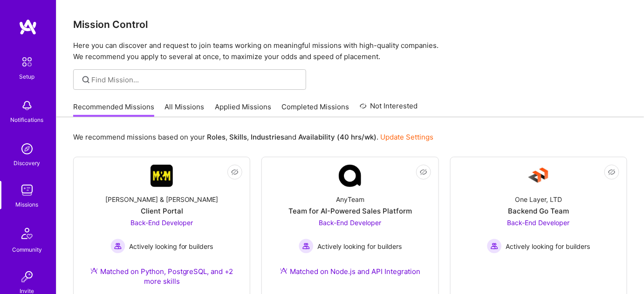 The image size is (644, 294). Describe the element at coordinates (350, 51) in the screenshot. I see `p: Here you can discover and request to join teams working on meaningful missions with high-quality ...` at that location.